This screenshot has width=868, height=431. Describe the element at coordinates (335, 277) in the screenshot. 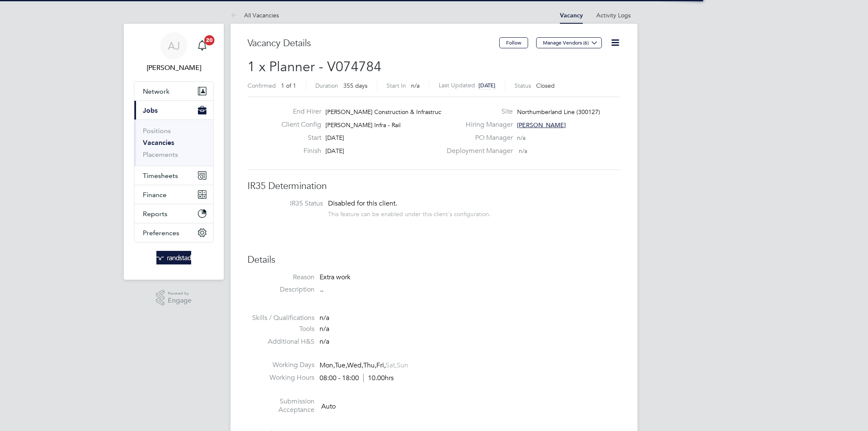

I see `span: Extra work` at that location.